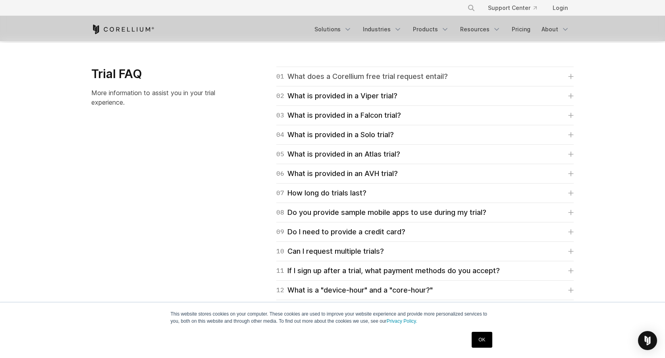 This screenshot has height=358, width=665. What do you see at coordinates (521, 29) in the screenshot?
I see `a: Pricing` at bounding box center [521, 29].